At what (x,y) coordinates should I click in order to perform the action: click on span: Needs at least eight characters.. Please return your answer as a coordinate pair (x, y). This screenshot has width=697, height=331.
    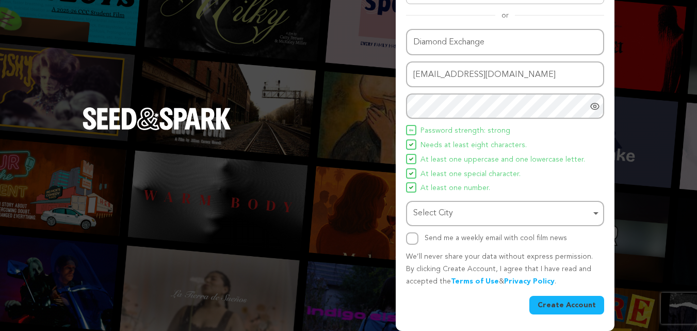
    Looking at the image, I should click on (474, 145).